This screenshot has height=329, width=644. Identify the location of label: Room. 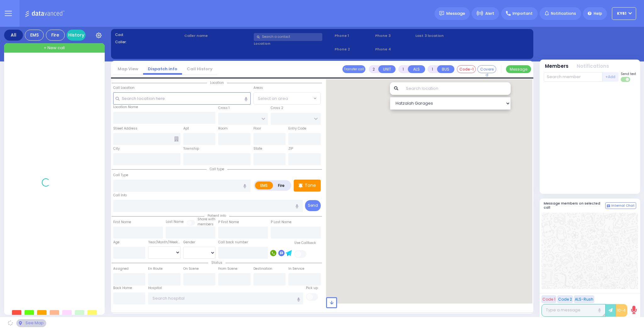
(223, 129).